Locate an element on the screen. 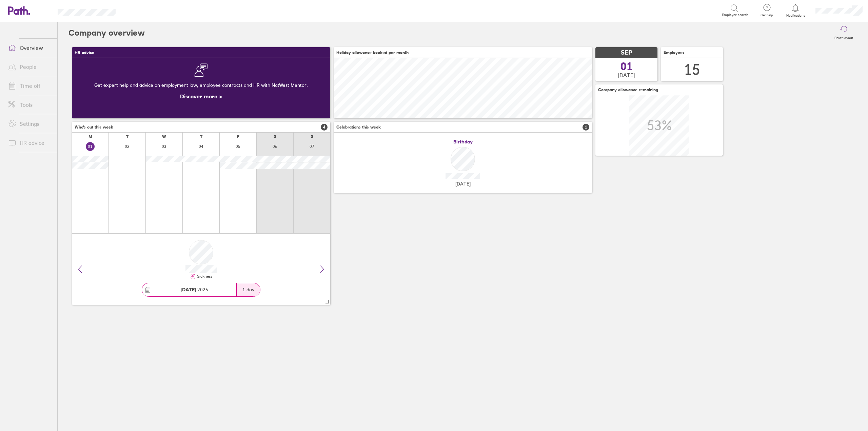  a: Discover more > is located at coordinates (201, 96).